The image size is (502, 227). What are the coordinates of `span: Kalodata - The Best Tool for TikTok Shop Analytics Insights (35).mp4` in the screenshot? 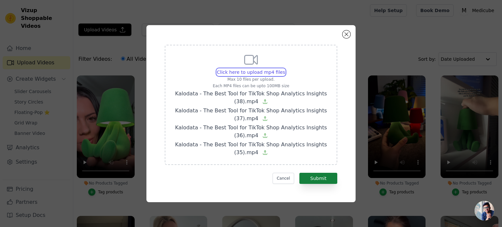 It's located at (251, 148).